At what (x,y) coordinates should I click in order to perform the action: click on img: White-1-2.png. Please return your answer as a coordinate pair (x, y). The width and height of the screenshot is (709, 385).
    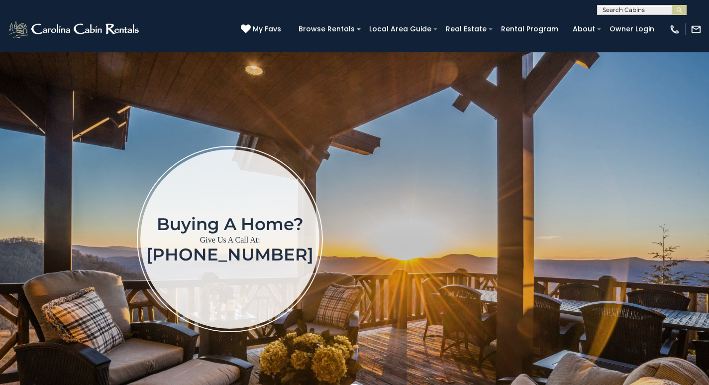
    Looking at the image, I should click on (75, 29).